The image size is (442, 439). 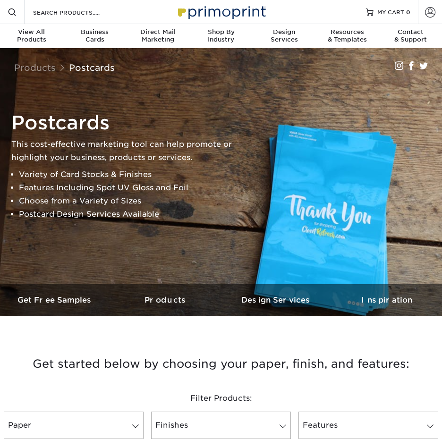 I want to click on li: Variety of Card Stocks & Finishes, so click(x=133, y=175).